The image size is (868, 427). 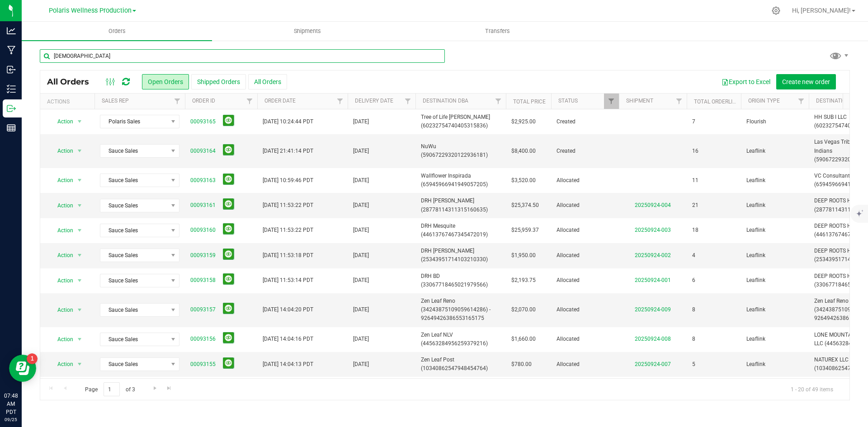 What do you see at coordinates (693, 256) in the screenshot?
I see `span: 4` at bounding box center [693, 256].